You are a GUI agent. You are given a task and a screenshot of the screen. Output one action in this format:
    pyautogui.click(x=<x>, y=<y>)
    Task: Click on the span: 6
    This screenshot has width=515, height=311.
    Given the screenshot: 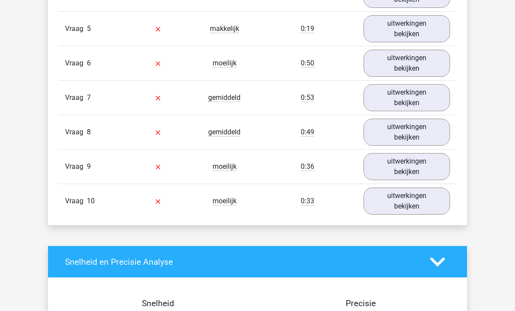 What is the action you would take?
    pyautogui.click(x=89, y=63)
    